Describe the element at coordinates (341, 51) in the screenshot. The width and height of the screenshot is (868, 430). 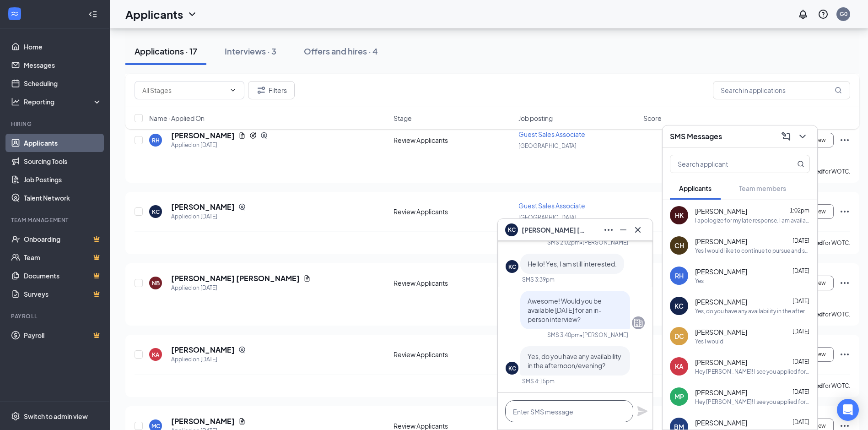
I see `div: Offers and hires · 4` at that location.